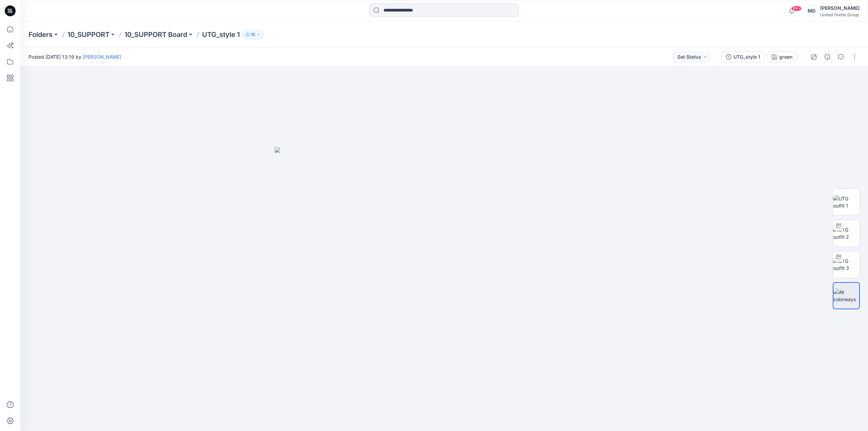  What do you see at coordinates (253, 35) in the screenshot?
I see `button: 15` at bounding box center [253, 35].